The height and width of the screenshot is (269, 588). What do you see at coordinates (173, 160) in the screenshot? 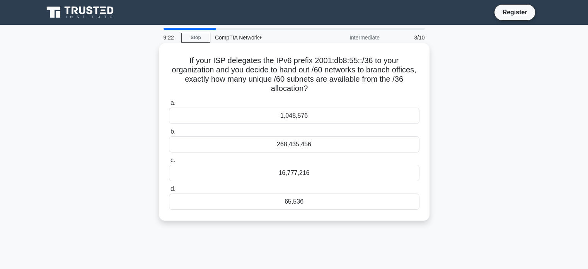
I see `span: c.` at bounding box center [173, 160].